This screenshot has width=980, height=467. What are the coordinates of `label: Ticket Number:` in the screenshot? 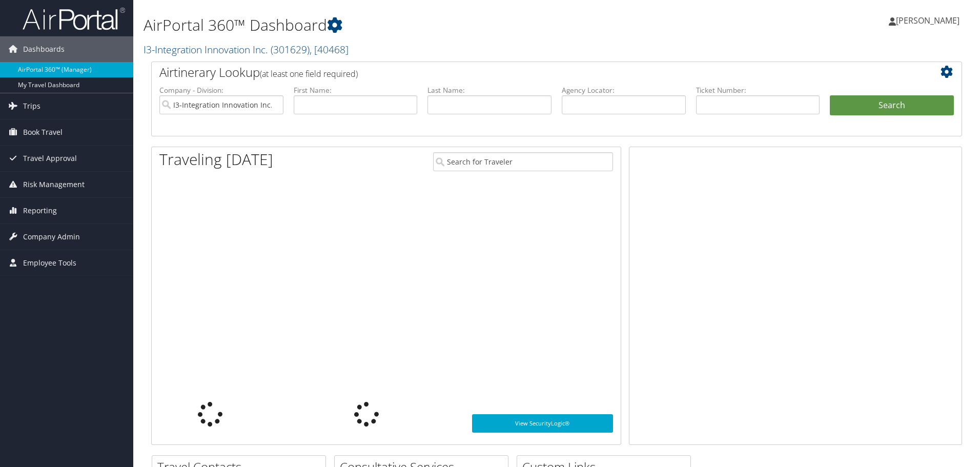 It's located at (759, 90).